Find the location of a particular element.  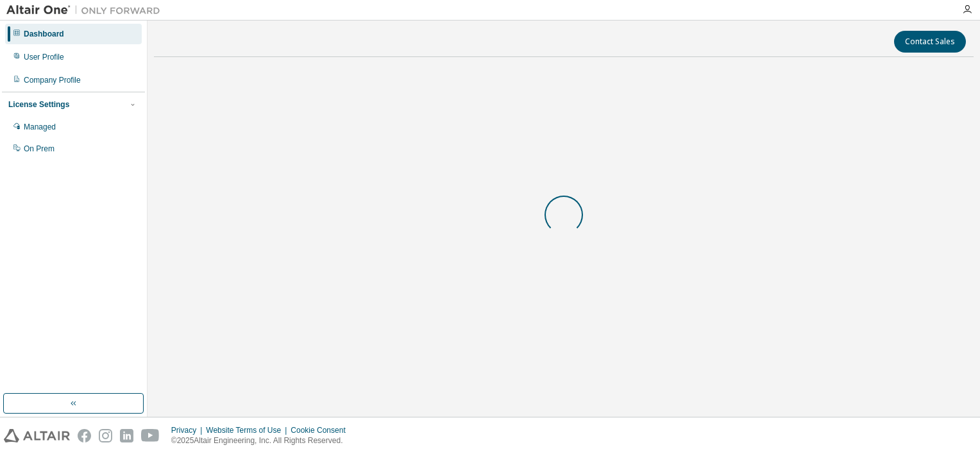

img: facebook.svg is located at coordinates (84, 435).